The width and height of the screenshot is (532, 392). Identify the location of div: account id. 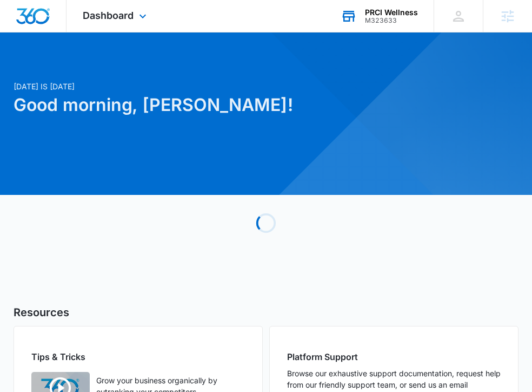
(392, 21).